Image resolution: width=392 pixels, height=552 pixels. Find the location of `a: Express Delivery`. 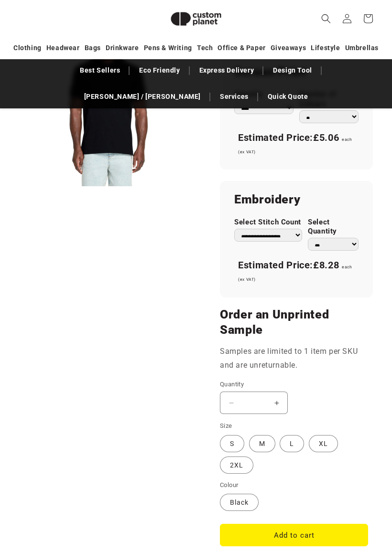

a: Express Delivery is located at coordinates (226, 70).